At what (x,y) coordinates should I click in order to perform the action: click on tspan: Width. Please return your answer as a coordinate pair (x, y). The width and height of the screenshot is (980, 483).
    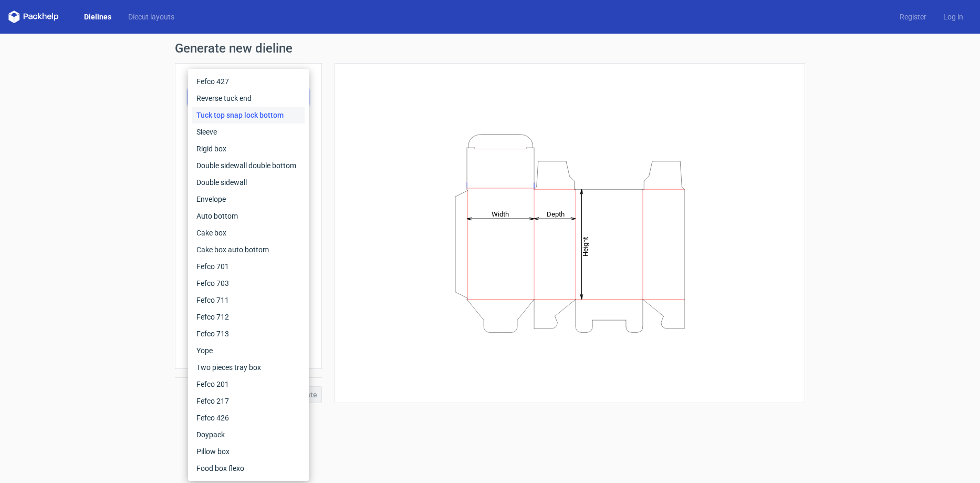
    Looking at the image, I should click on (500, 213).